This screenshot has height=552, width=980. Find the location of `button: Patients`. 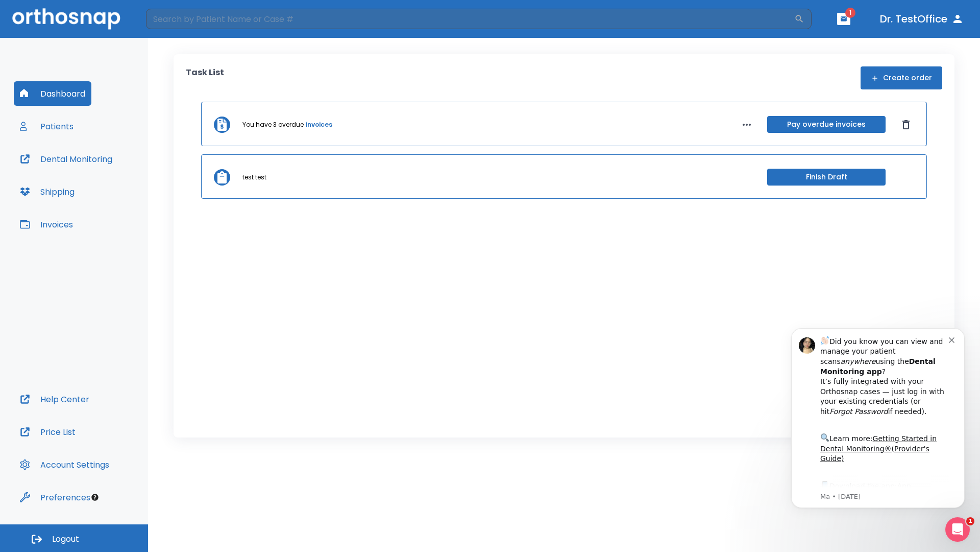

button: Patients is located at coordinates (46, 126).